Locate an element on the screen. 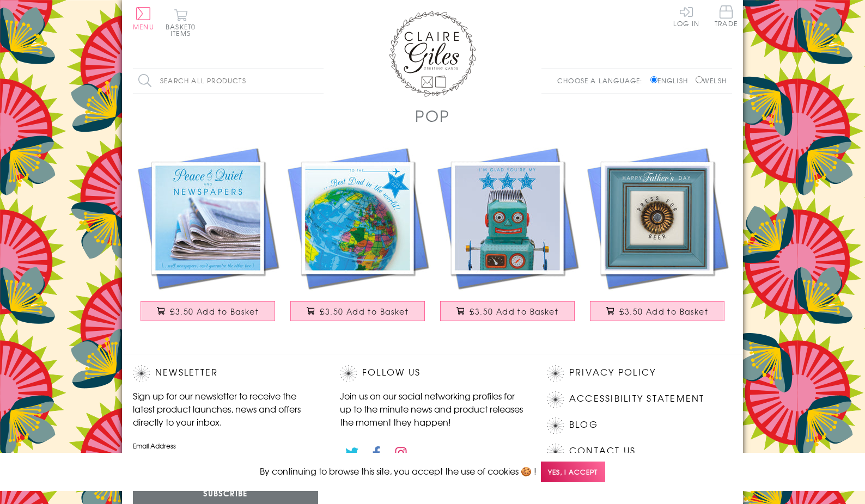  p: Join us on our social networking profiles for up to the minute news and product releases the mome... is located at coordinates (432, 409).